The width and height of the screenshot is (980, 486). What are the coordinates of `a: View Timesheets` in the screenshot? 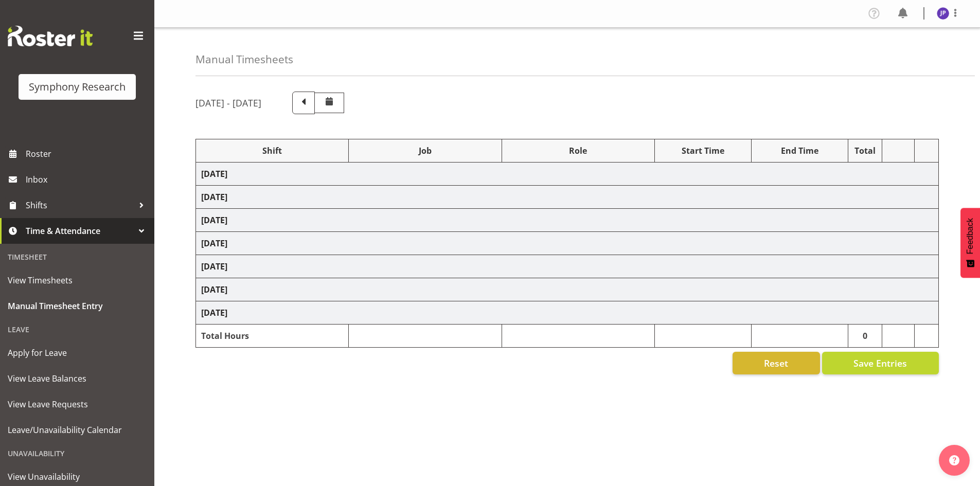 It's located at (77, 281).